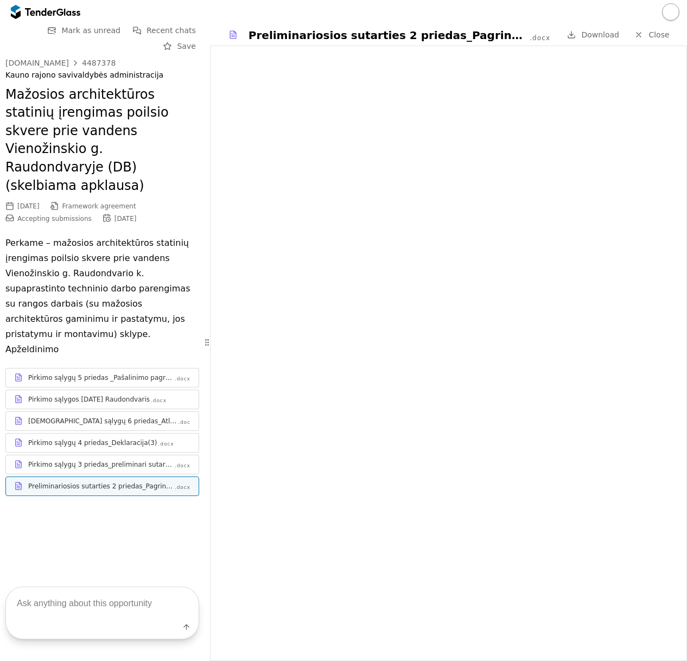  I want to click on span: Download, so click(600, 35).